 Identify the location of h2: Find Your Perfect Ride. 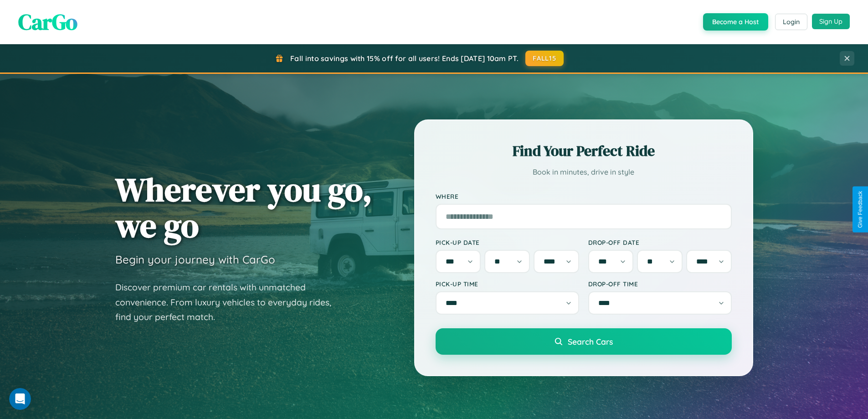
(584, 151).